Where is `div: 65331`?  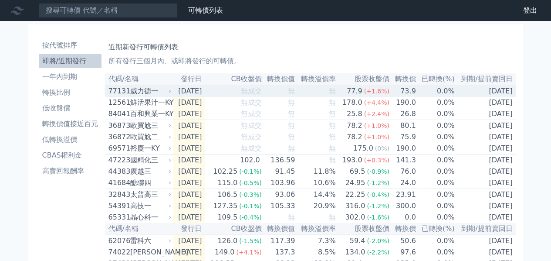 div: 65331 is located at coordinates (118, 217).